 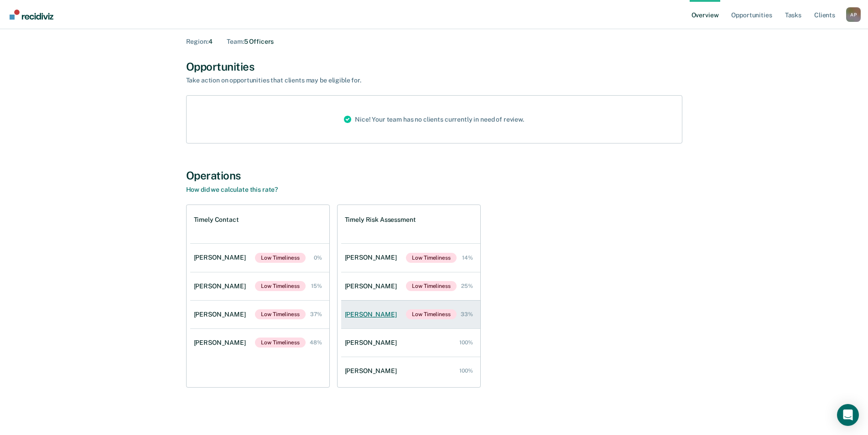 What do you see at coordinates (32, 15) in the screenshot?
I see `img: Recidiviz` at bounding box center [32, 15].